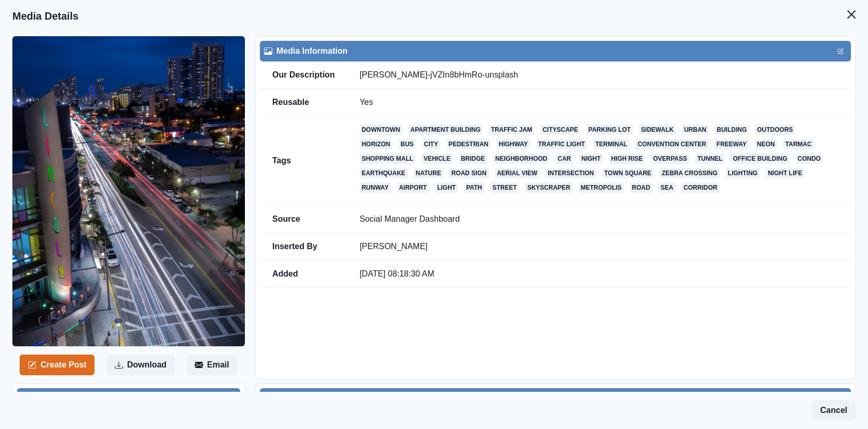 The width and height of the screenshot is (868, 429). Describe the element at coordinates (437, 158) in the screenshot. I see `a: vehicle` at that location.